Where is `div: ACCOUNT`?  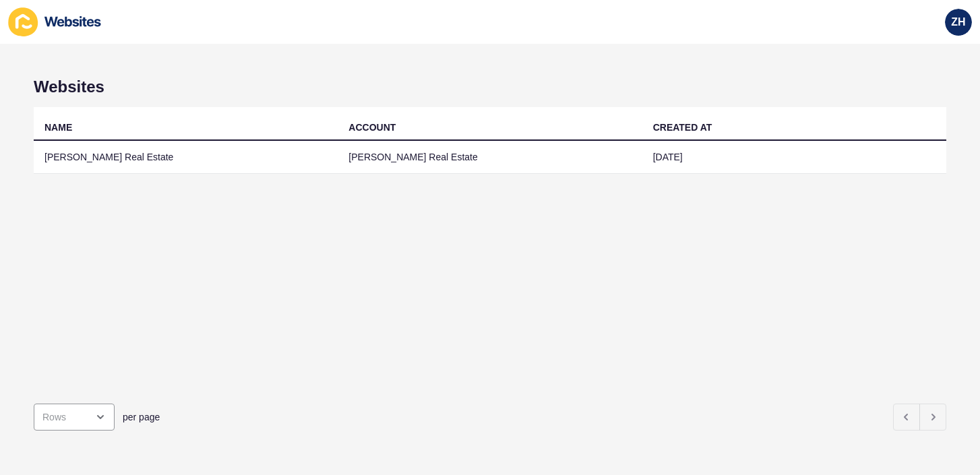
div: ACCOUNT is located at coordinates (372, 127).